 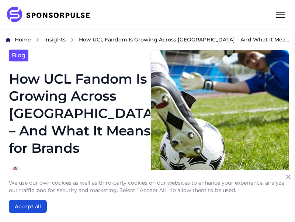 I want to click on span: Insights, so click(x=55, y=40).